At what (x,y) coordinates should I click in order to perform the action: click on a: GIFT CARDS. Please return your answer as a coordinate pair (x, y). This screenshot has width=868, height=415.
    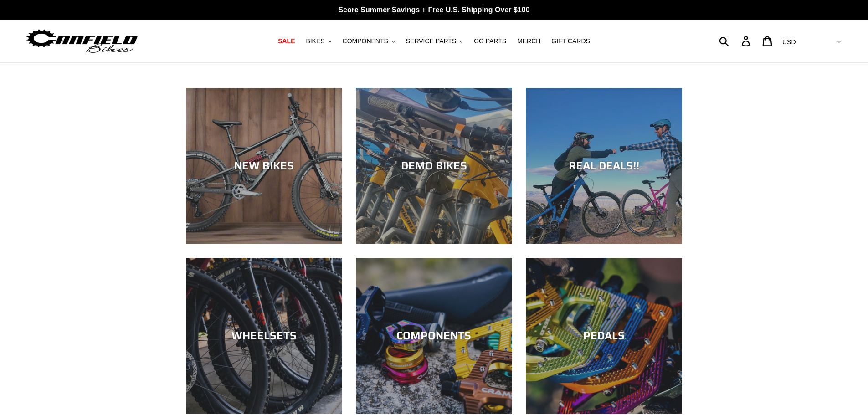
    Looking at the image, I should click on (570, 41).